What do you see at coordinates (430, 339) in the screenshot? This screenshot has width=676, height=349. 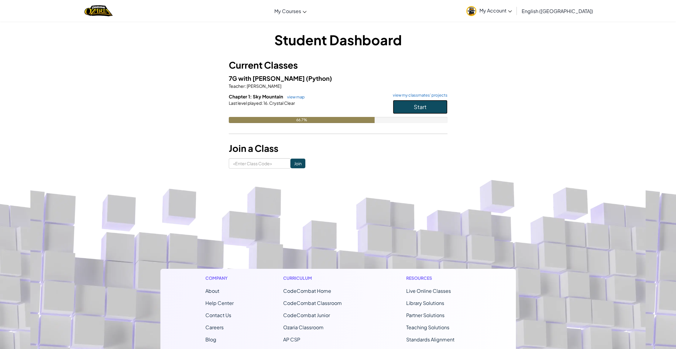 I see `a: Standards Alignment` at bounding box center [430, 339].